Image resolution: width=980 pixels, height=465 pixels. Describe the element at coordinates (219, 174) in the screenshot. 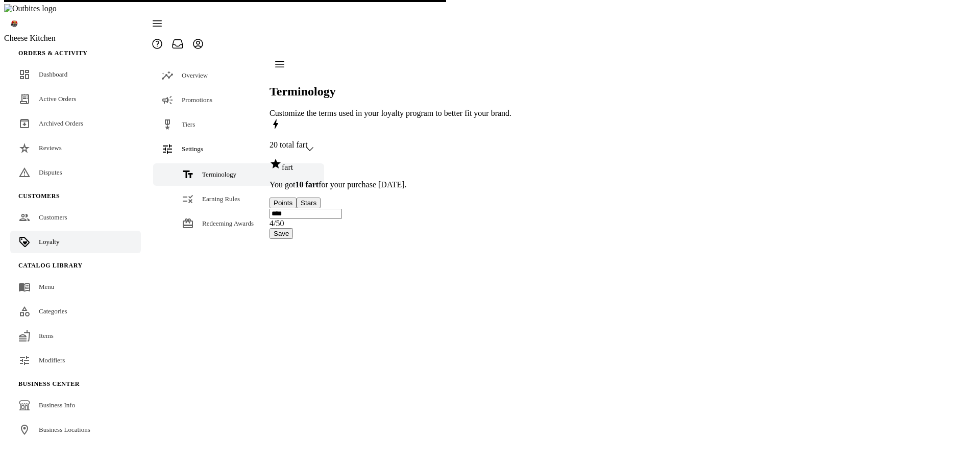

I see `span: Terminology` at that location.